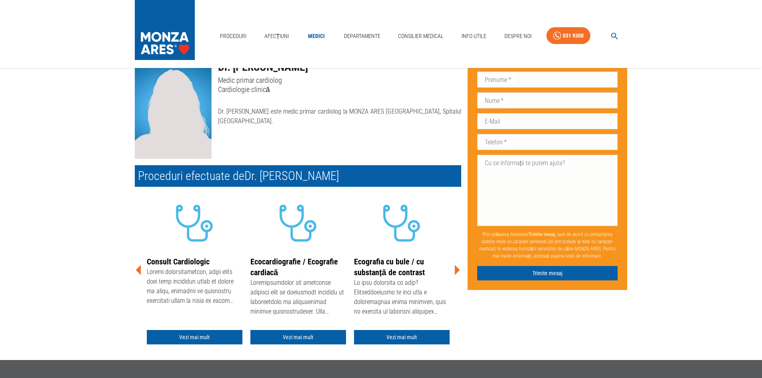 Image resolution: width=762 pixels, height=378 pixels. I want to click on div: 031 9300, so click(573, 36).